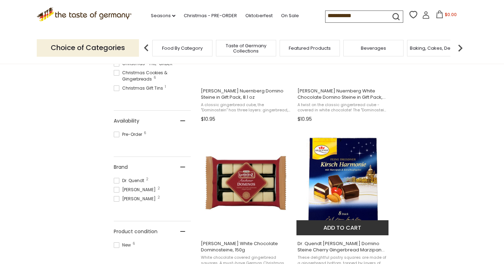 The image size is (504, 264). What do you see at coordinates (165, 87) in the screenshot?
I see `span: 1` at bounding box center [165, 87].